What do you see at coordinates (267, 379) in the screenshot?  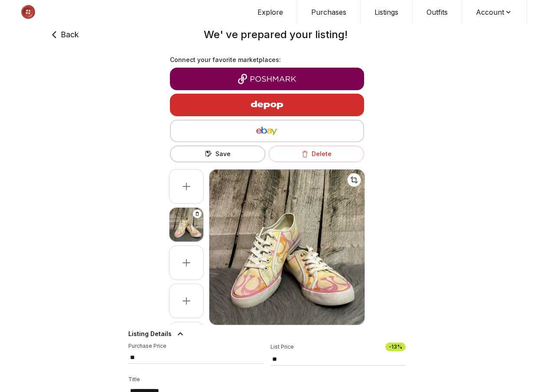 I see `p: Title` at bounding box center [267, 379].